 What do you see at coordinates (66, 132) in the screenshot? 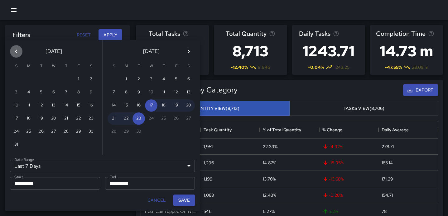
I see `button: 28` at bounding box center [66, 132].